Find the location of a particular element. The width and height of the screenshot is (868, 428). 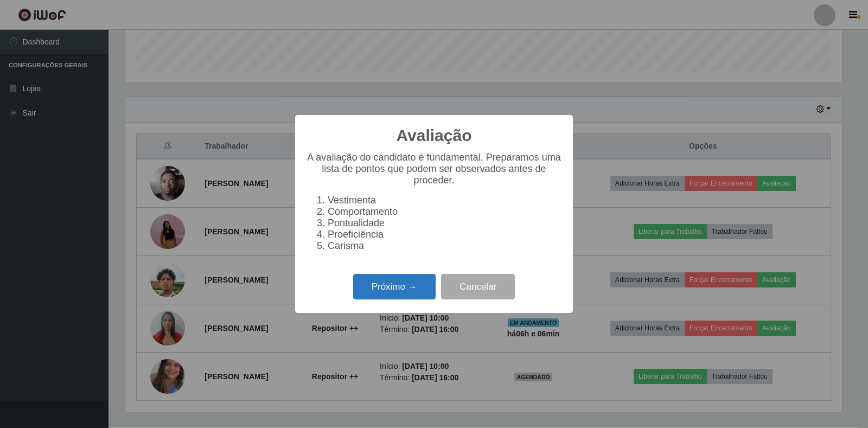

button: Cancelar is located at coordinates (478, 286).